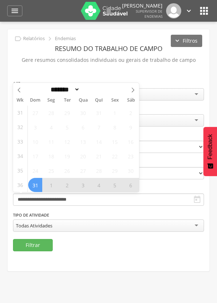 This screenshot has height=303, width=217. I want to click on span: Ter, so click(67, 100).